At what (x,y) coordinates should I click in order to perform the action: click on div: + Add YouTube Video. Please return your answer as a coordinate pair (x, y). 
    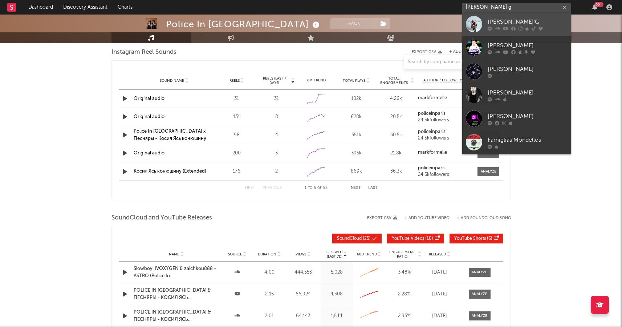
    Looking at the image, I should click on (424, 218).